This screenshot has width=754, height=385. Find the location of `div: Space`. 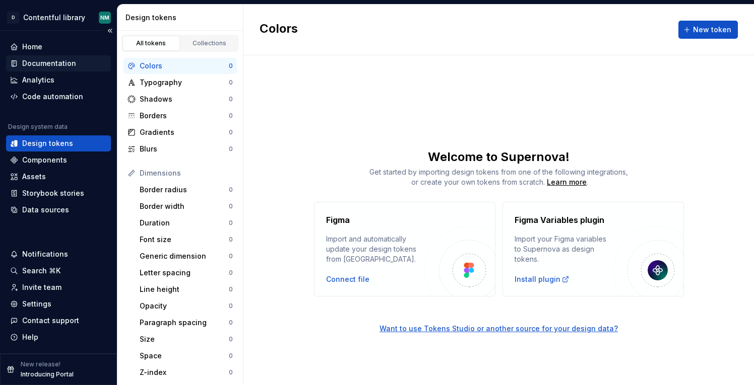

div: Space is located at coordinates (184, 356).